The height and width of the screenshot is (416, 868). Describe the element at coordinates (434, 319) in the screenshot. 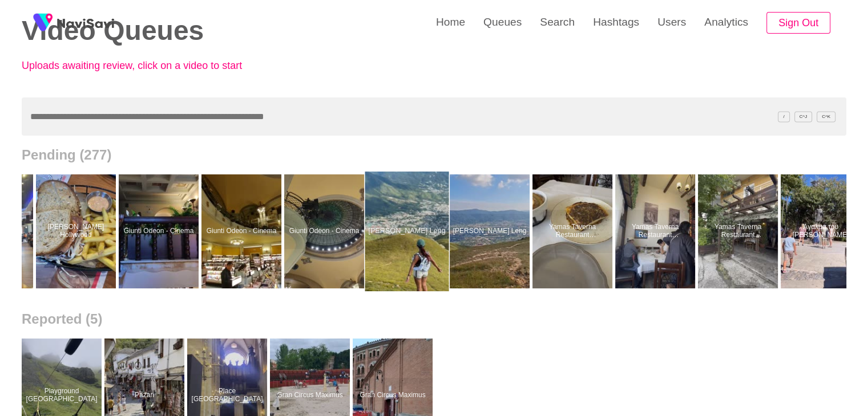

I see `h2: Reported (5)` at that location.